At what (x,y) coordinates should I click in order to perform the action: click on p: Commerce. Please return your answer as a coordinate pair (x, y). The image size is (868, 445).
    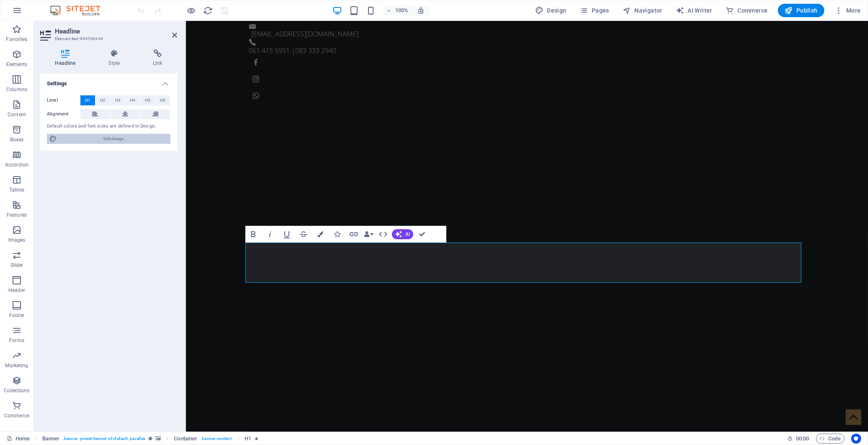
    Looking at the image, I should click on (17, 416).